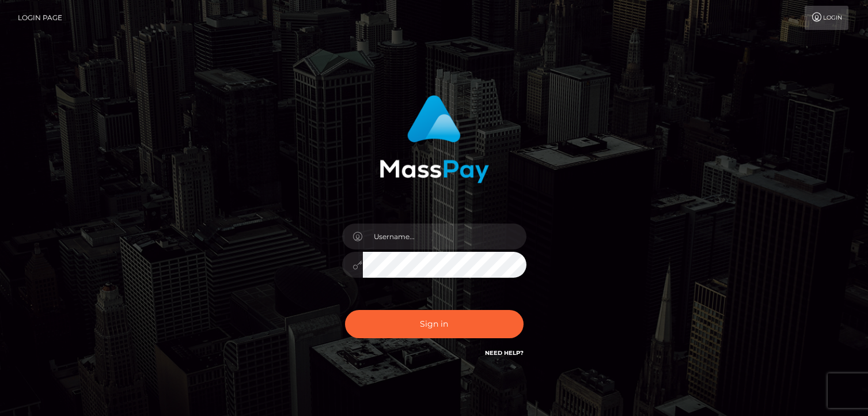 This screenshot has height=416, width=868. Describe the element at coordinates (434, 324) in the screenshot. I see `button: Sign in` at that location.